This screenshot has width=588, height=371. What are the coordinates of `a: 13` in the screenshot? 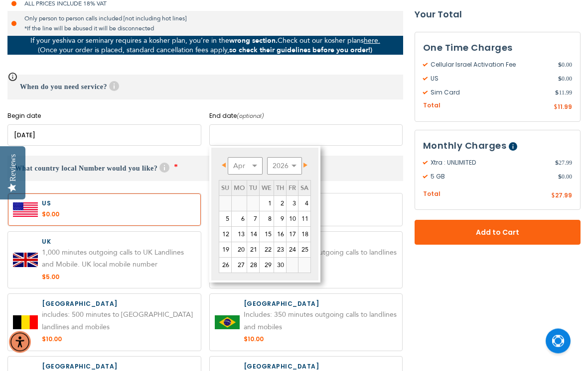 It's located at (239, 235).